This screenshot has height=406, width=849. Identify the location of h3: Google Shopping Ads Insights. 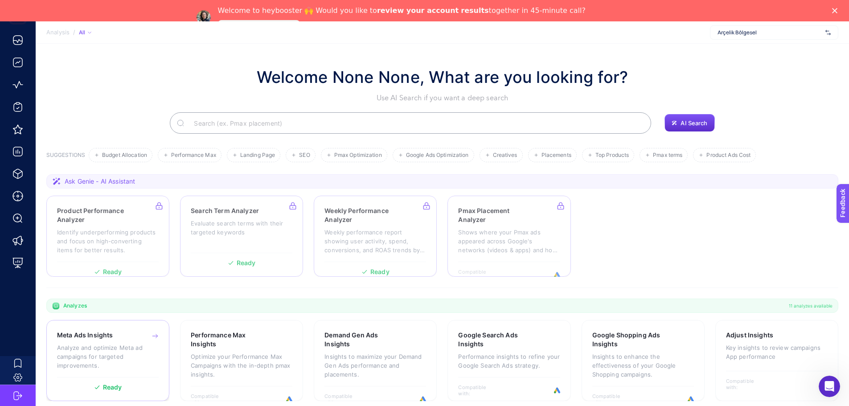
(630, 340).